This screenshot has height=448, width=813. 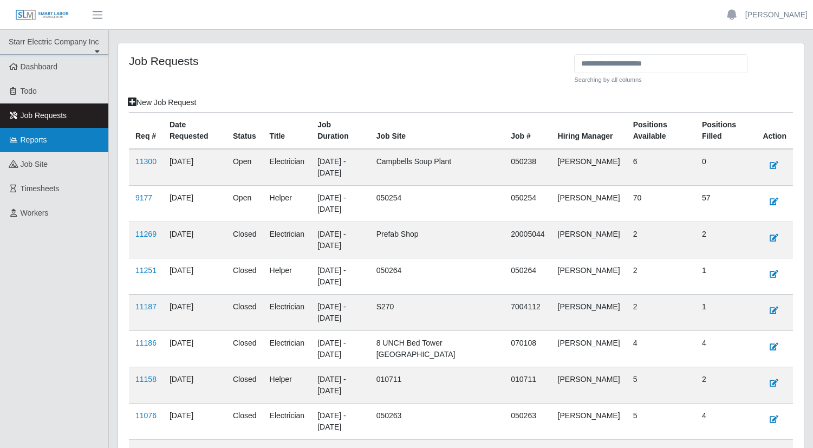 What do you see at coordinates (437, 239) in the screenshot?
I see `td: Prefab Shop` at bounding box center [437, 239].